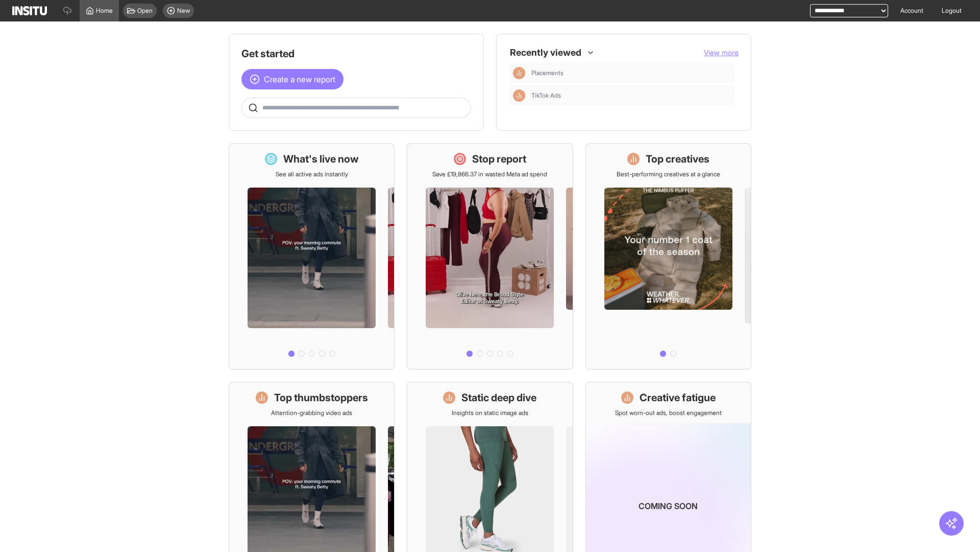 The width and height of the screenshot is (980, 552). What do you see at coordinates (321, 398) in the screenshot?
I see `h1: Top thumbstoppers` at bounding box center [321, 398].